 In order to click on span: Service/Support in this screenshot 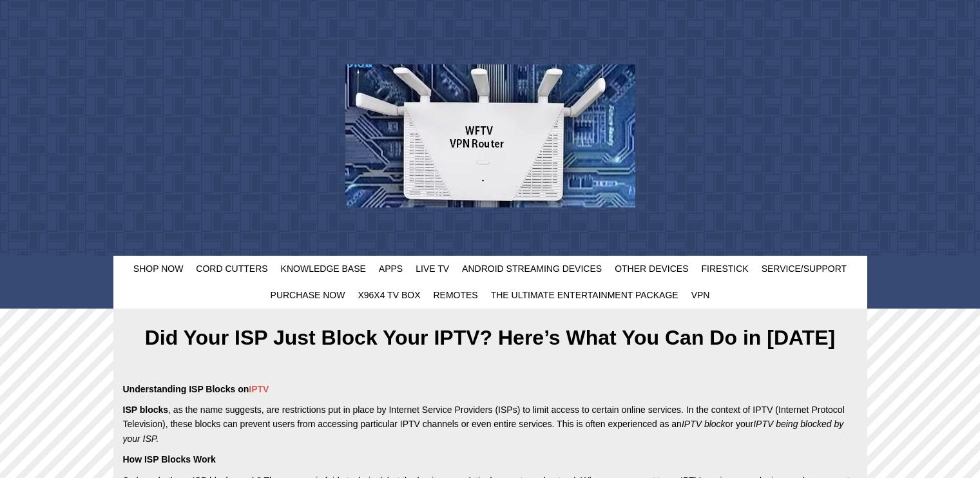, I will do `click(804, 269)`.